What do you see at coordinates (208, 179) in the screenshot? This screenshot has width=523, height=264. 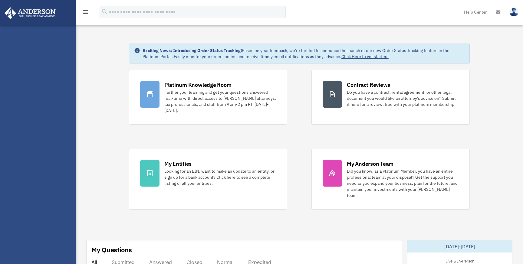 I see `a: My Entities Looking for an EIN, want to make an update to an entity, or sign up for a bank accoun...` at bounding box center [208, 179].